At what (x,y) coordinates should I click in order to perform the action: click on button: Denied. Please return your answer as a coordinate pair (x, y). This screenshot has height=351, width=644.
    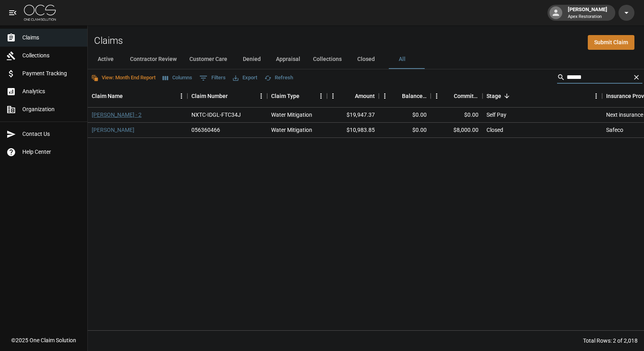
    Looking at the image, I should click on (252, 59).